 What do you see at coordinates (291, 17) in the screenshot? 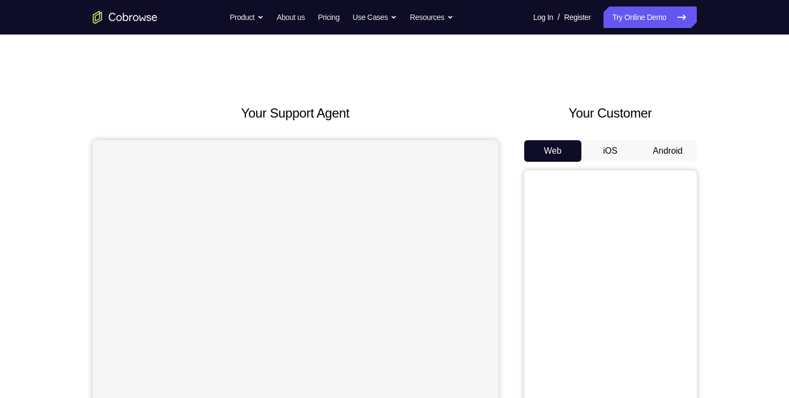
I see `a: About us` at bounding box center [291, 17].